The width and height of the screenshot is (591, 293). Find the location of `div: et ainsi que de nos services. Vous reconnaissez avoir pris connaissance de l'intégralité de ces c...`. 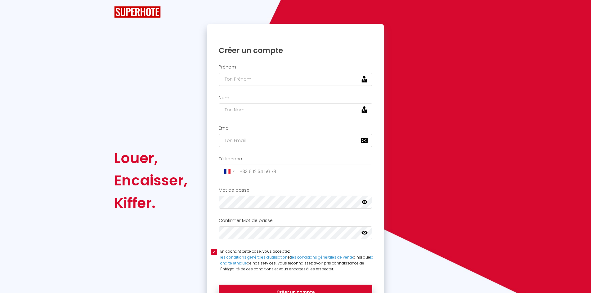

div: et ainsi que de nos services. Vous reconnaissez avoir pris connaissance de l'intégralité de ces c... is located at coordinates (300, 263).